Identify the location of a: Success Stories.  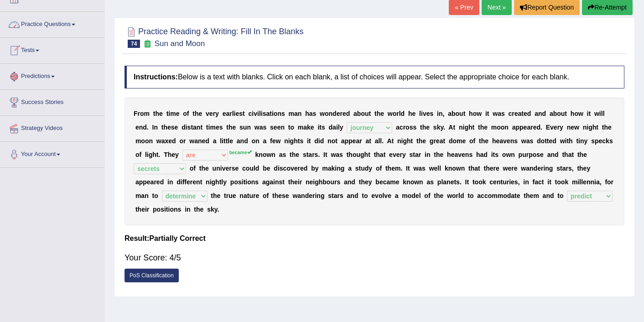
(52, 101).